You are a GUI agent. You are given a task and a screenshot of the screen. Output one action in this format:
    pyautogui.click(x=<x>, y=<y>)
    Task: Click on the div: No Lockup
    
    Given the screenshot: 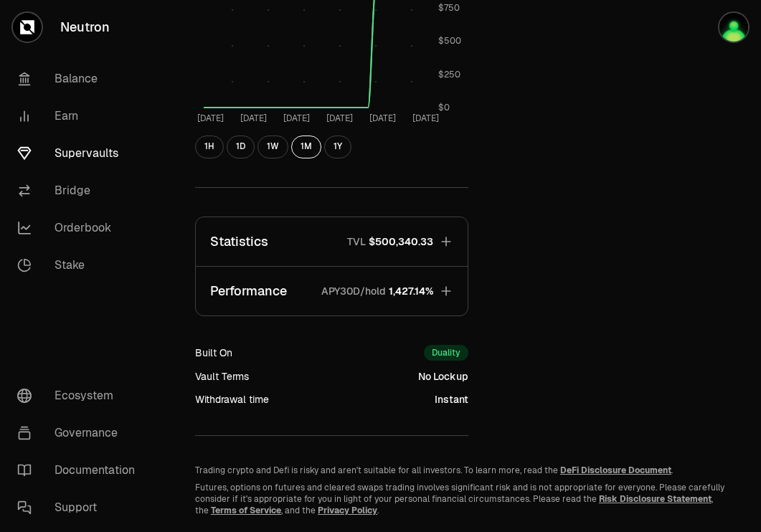 What is the action you would take?
    pyautogui.click(x=443, y=376)
    